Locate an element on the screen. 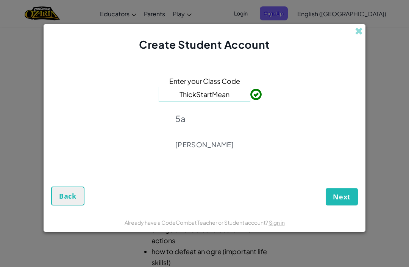 Image resolution: width=409 pixels, height=267 pixels. p: 5a is located at coordinates (204, 119).